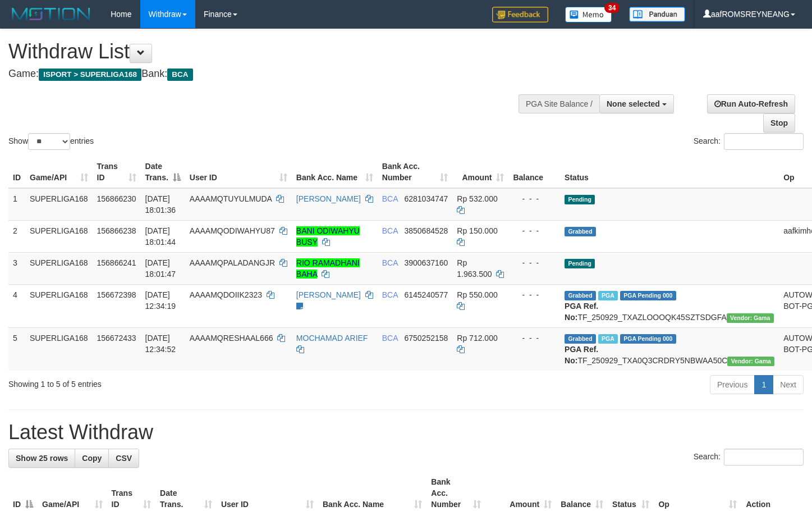 This screenshot has width=812, height=511. Describe the element at coordinates (426, 231) in the screenshot. I see `span: Copy 3850684528 to clipboard` at that location.